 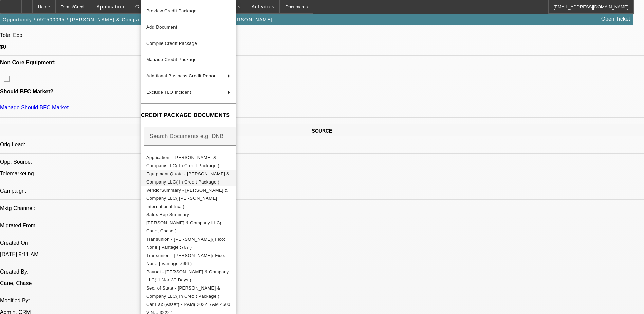 What do you see at coordinates (188, 259) in the screenshot?
I see `button: Transunion - Griffin, Steve( Fico: None | Vantage :696 )` at bounding box center [188, 259].